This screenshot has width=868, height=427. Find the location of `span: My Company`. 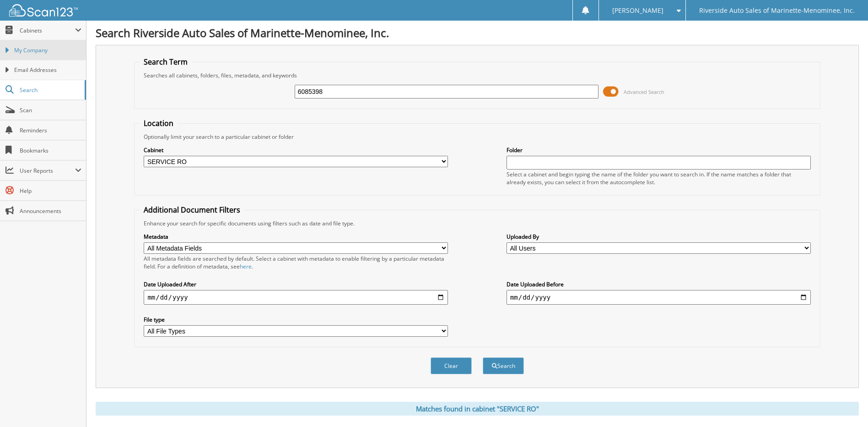

span: My Company is located at coordinates (47, 50).